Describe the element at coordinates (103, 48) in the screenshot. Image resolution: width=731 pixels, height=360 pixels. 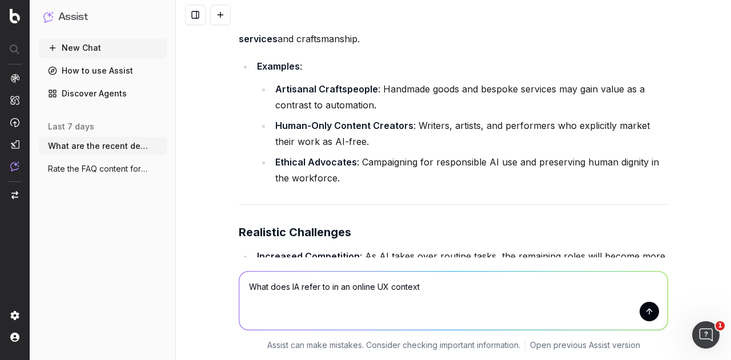
I see `button: New Chat` at that location.